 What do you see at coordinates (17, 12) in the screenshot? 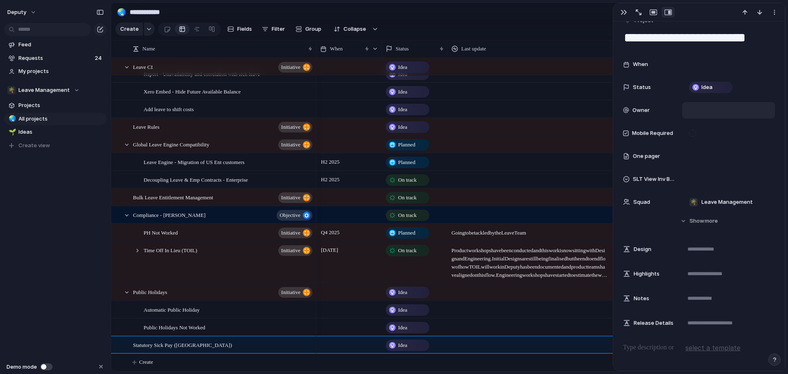
I see `span: deputy` at bounding box center [17, 12].